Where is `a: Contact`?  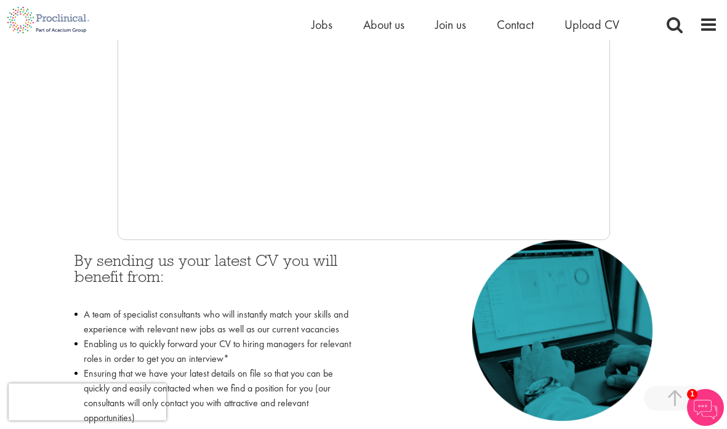 a: Contact is located at coordinates (515, 25).